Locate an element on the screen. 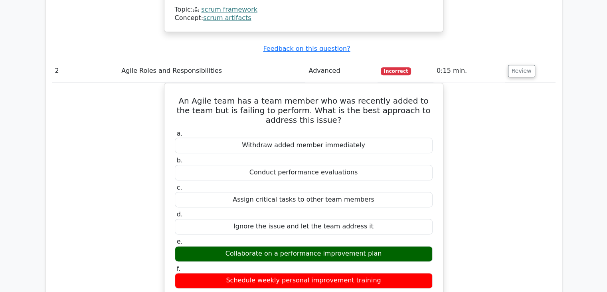  td: 2 is located at coordinates (85, 71).